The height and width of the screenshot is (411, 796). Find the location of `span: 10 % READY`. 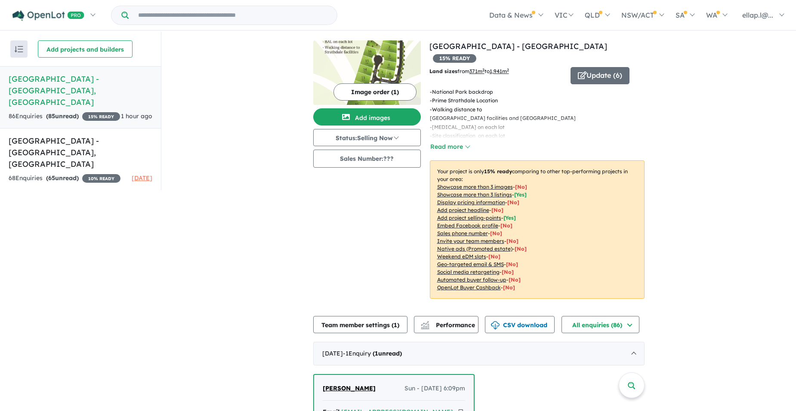

span: 10 % READY is located at coordinates (101, 179).